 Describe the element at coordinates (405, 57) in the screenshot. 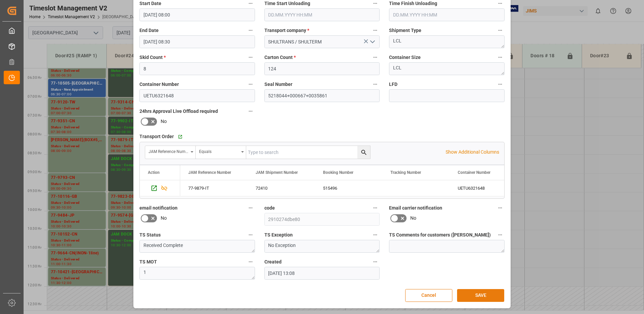

I see `span: Container Size` at that location.